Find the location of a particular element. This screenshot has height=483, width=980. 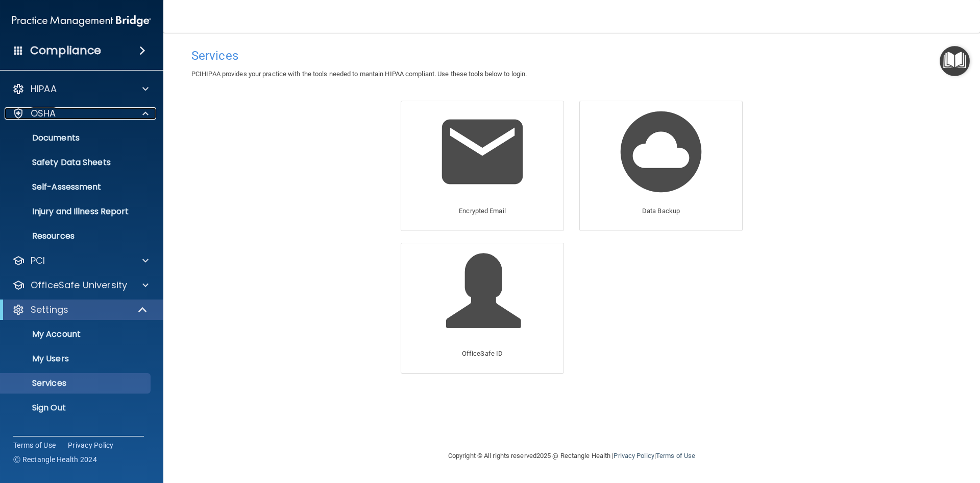

span: Ⓒ Rectangle Health 2024 is located at coordinates (55, 459).